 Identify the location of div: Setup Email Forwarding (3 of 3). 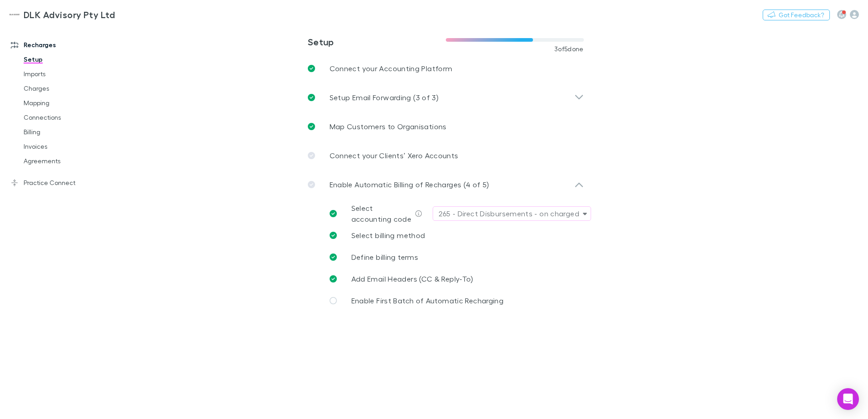
(446, 98).